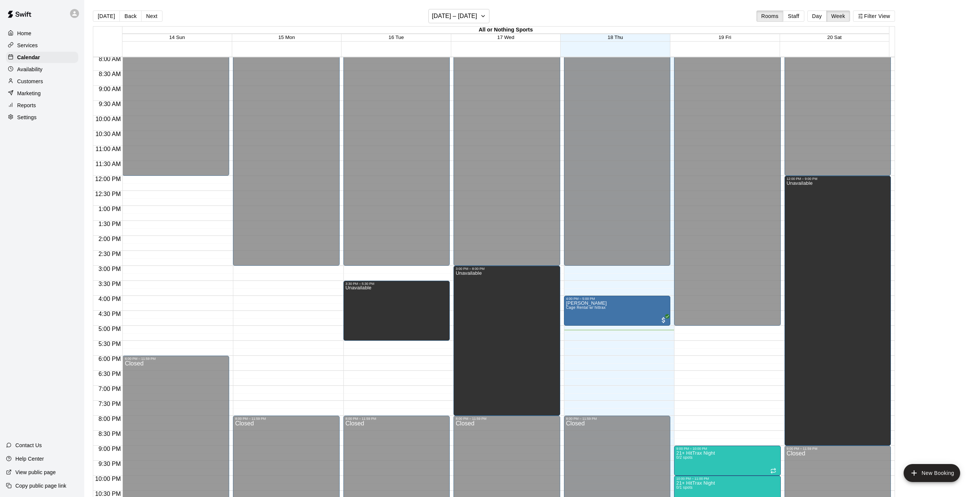 This screenshot has height=497, width=980. What do you see at coordinates (108, 194) in the screenshot?
I see `span: 12:30 PM` at bounding box center [108, 194].